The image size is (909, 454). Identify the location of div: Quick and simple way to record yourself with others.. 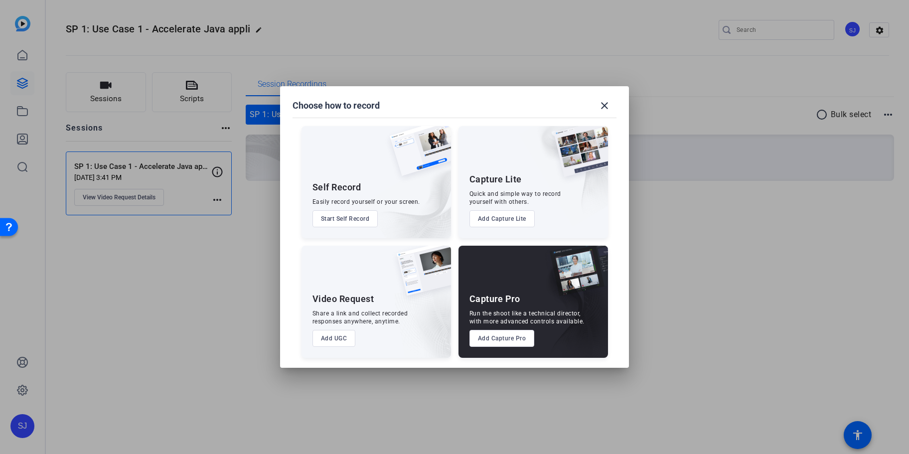
(516, 198).